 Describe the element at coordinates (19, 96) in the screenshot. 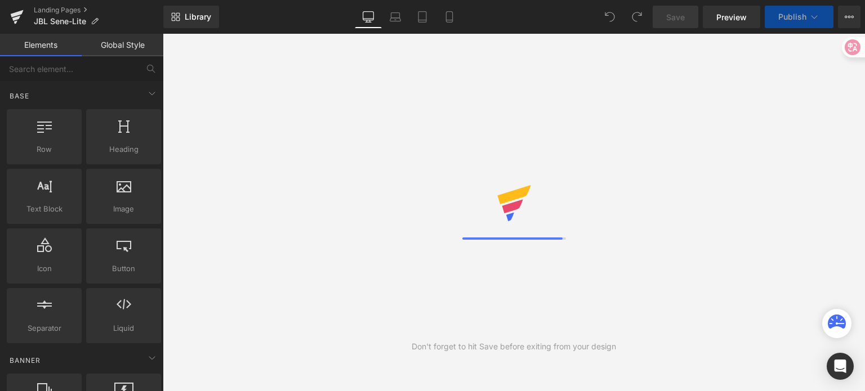

I see `span: Base` at that location.